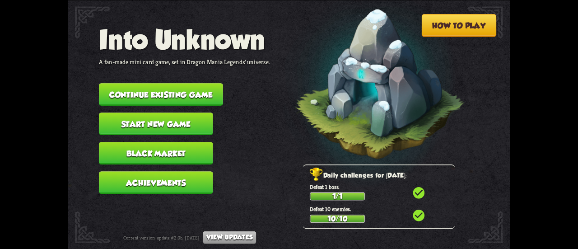 This screenshot has height=249, width=578. I want to click on button: Black Market, so click(156, 153).